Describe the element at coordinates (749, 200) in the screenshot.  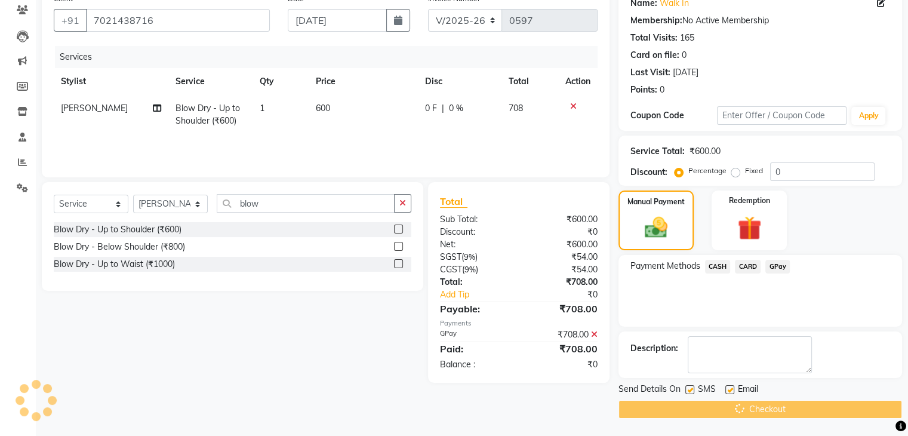
I see `label: Redemption` at that location.